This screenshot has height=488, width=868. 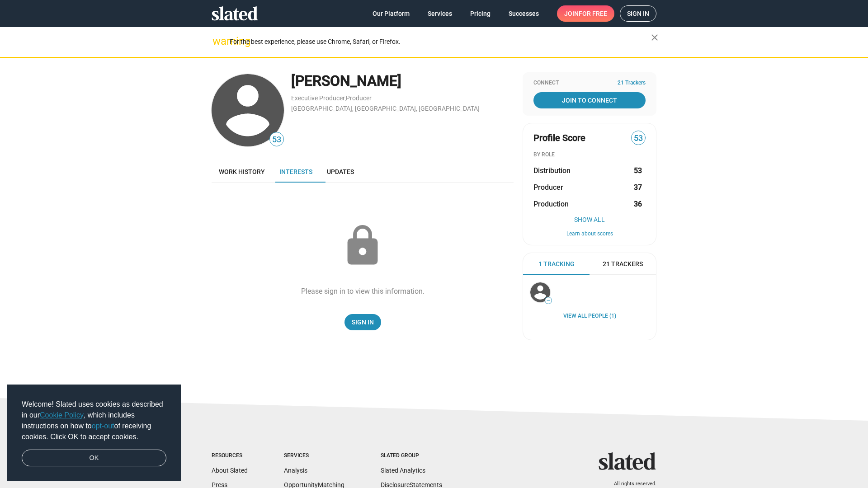 I want to click on a: Updates, so click(x=340, y=172).